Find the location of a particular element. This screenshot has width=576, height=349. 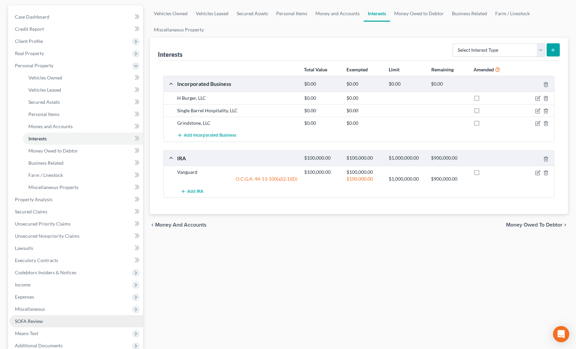

div: IRA is located at coordinates (237, 158).